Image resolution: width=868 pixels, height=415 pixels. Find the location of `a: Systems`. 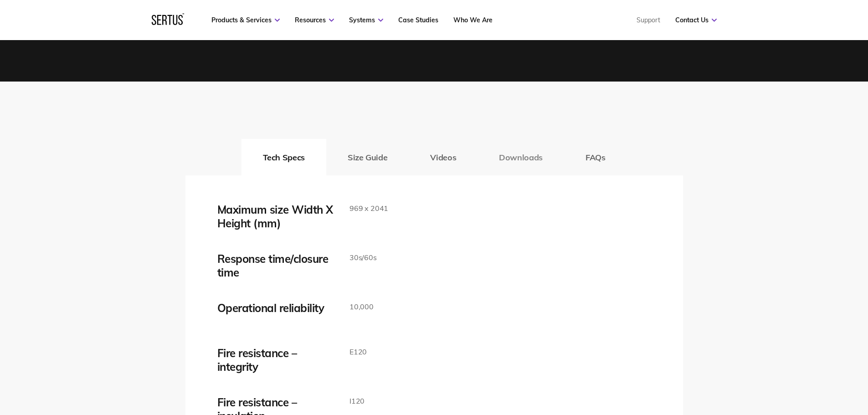

a: Systems is located at coordinates (366, 20).